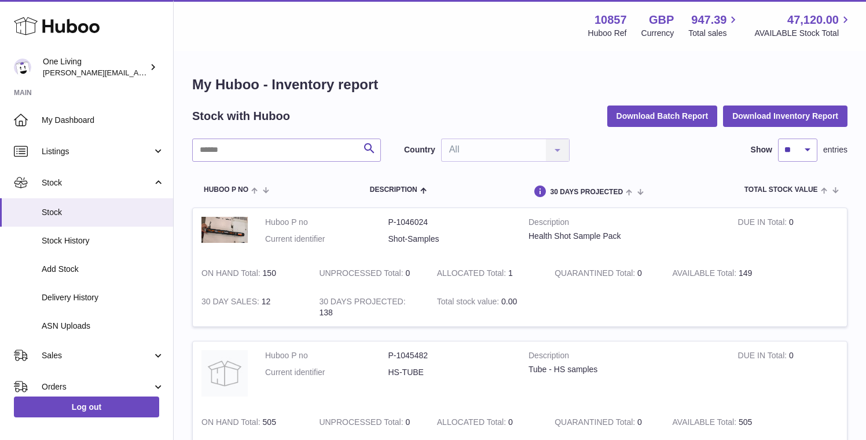 The width and height of the screenshot is (866, 440). What do you see at coordinates (803, 33) in the screenshot?
I see `span: AVAILABLE Stock Total` at bounding box center [803, 33].